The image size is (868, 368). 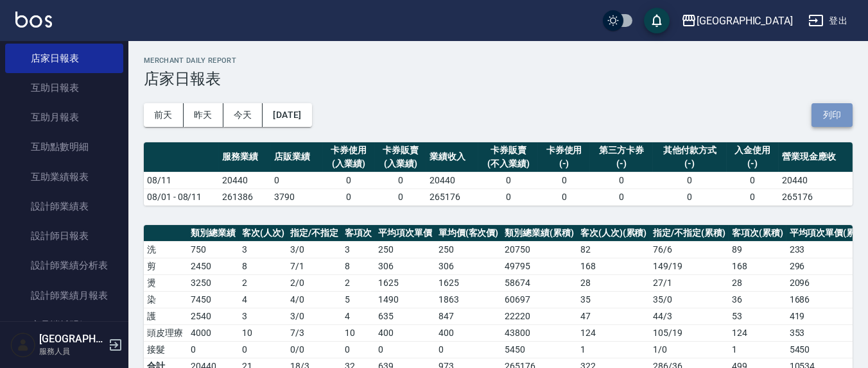 I want to click on td: 60697, so click(x=539, y=299).